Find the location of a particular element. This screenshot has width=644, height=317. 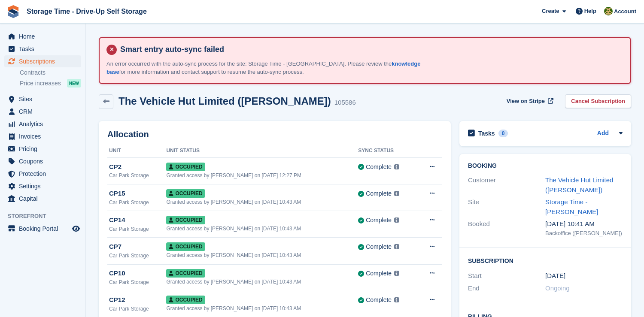

a: Preview store is located at coordinates (76, 229).